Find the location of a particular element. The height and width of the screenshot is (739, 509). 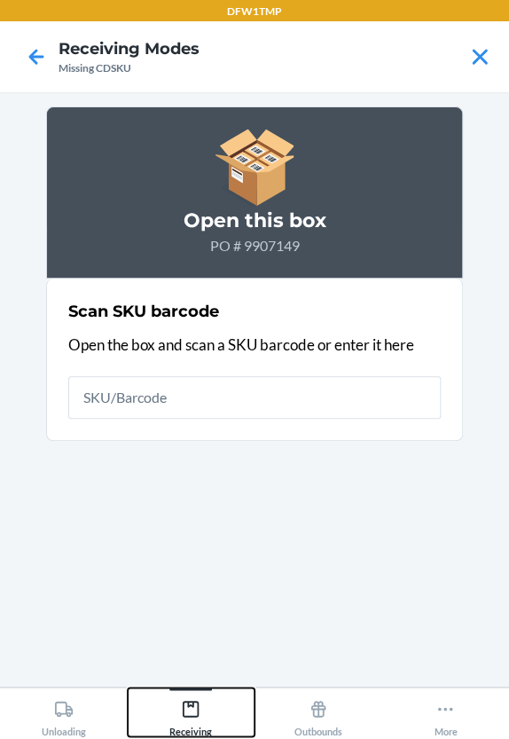

div: Outbounds is located at coordinates (318, 714).